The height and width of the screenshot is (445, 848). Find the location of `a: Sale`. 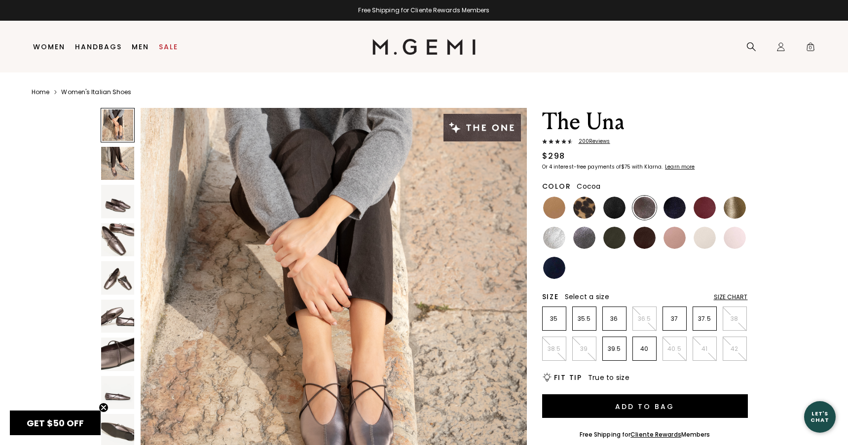

a: Sale is located at coordinates (168, 47).